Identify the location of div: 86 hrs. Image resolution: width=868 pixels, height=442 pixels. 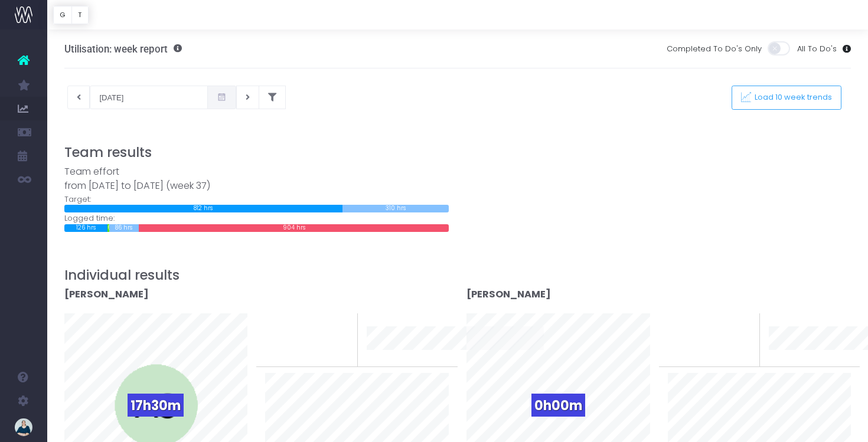
(124, 228).